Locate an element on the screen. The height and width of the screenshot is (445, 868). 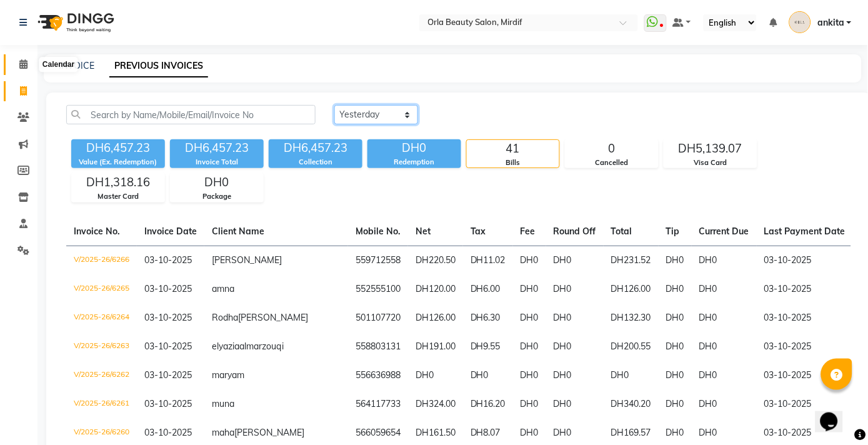
div: Invoice Total is located at coordinates (217, 161).